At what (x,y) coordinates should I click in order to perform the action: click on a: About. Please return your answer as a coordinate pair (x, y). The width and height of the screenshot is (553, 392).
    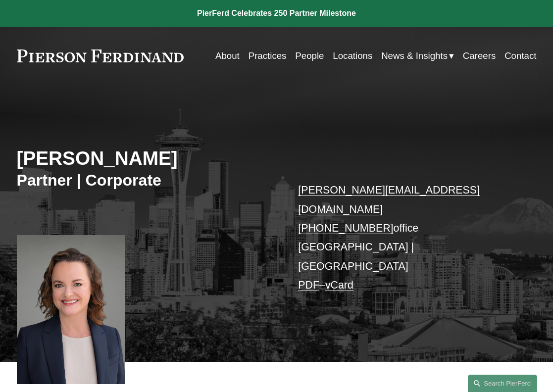
    Looking at the image, I should click on (228, 56).